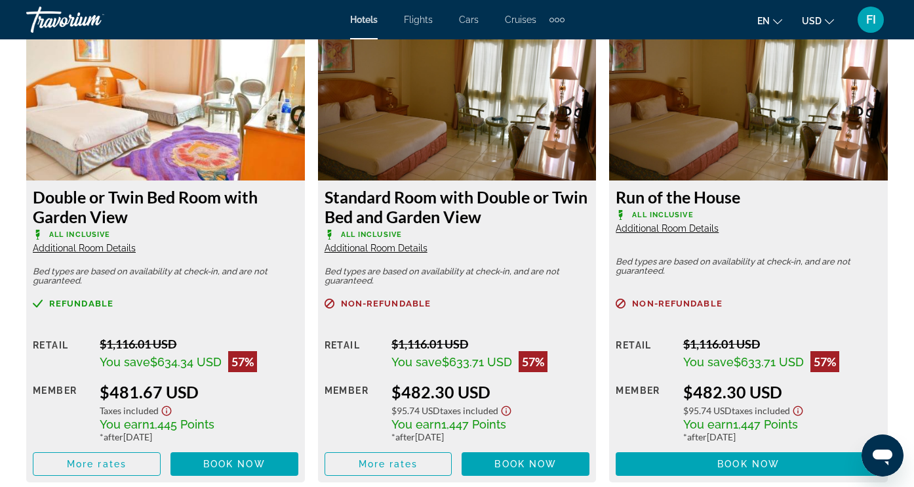 Image resolution: width=914 pixels, height=487 pixels. I want to click on button: User Menu, so click(871, 20).